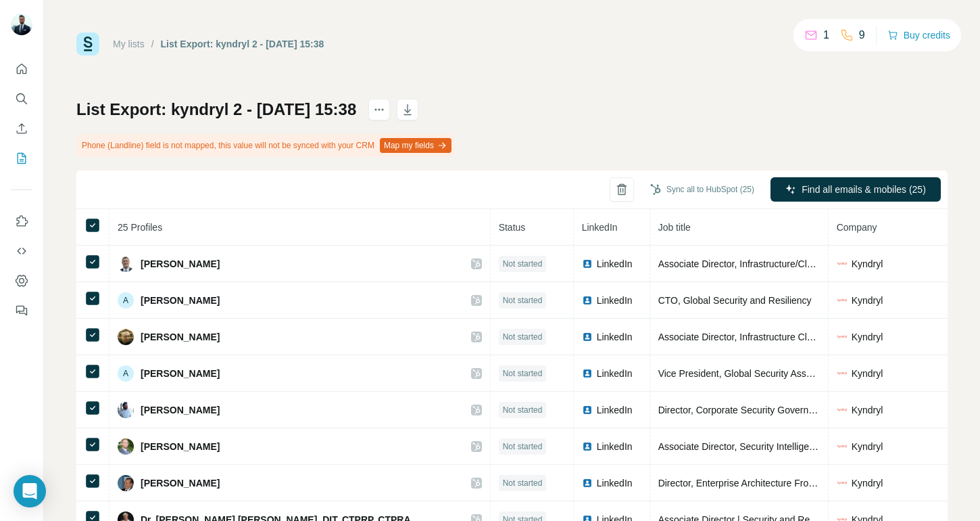 The image size is (980, 521). Describe the element at coordinates (741, 446) in the screenshot. I see `span: Associate Director, Security Intelligence` at that location.